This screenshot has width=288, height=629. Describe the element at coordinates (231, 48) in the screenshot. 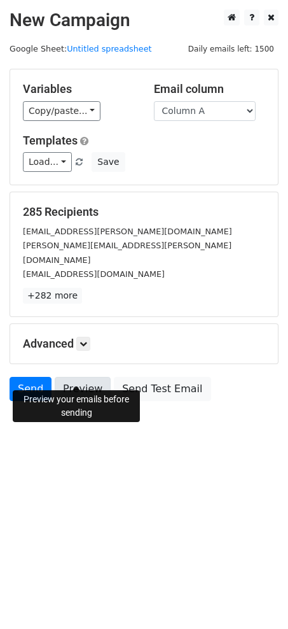

I see `a: Daily emails left: 1500` at that location.